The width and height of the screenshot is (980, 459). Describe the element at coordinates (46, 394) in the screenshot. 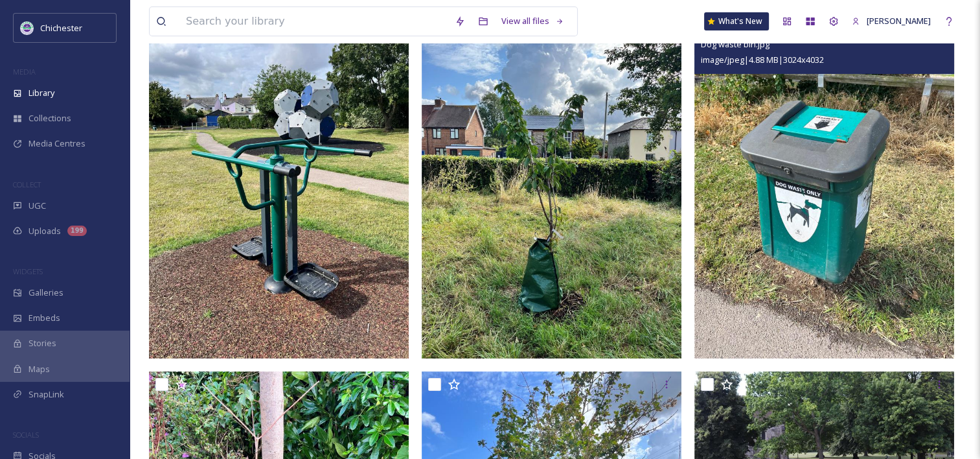

I see `span: SnapLink` at that location.